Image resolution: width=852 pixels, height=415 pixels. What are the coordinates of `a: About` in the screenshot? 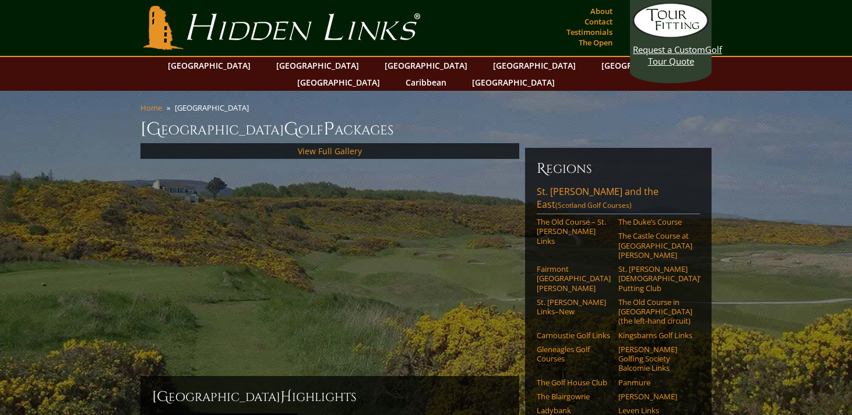 It's located at (601, 11).